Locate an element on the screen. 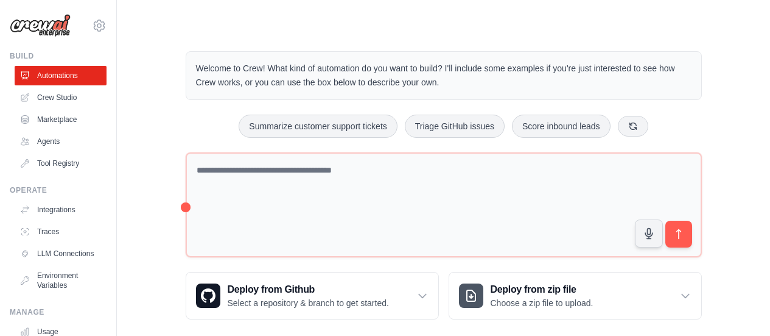 Image resolution: width=770 pixels, height=336 pixels. a: LLM Connections is located at coordinates (60, 253).